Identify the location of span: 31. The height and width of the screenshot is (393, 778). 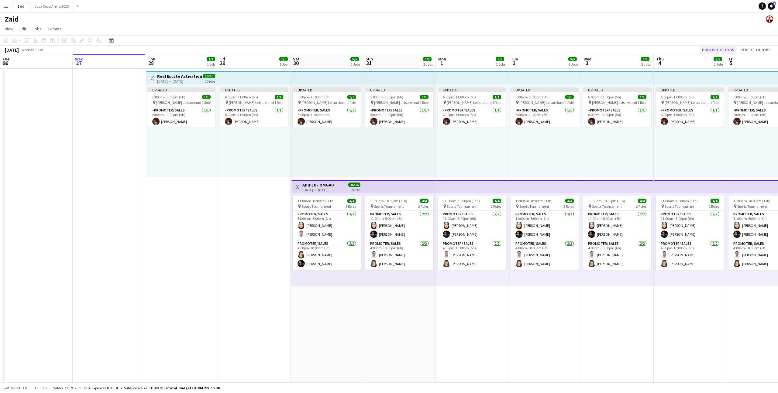
(368, 63).